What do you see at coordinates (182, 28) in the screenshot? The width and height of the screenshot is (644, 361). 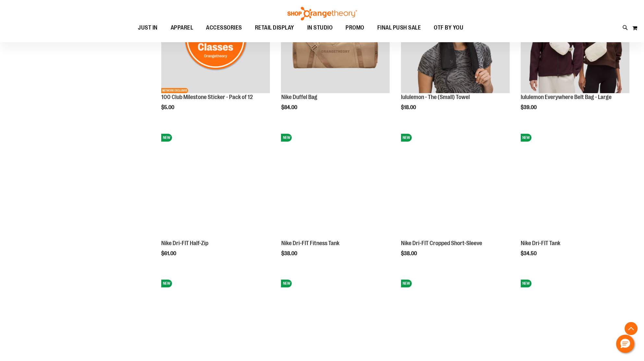 I see `a: APPAREL` at bounding box center [182, 28].